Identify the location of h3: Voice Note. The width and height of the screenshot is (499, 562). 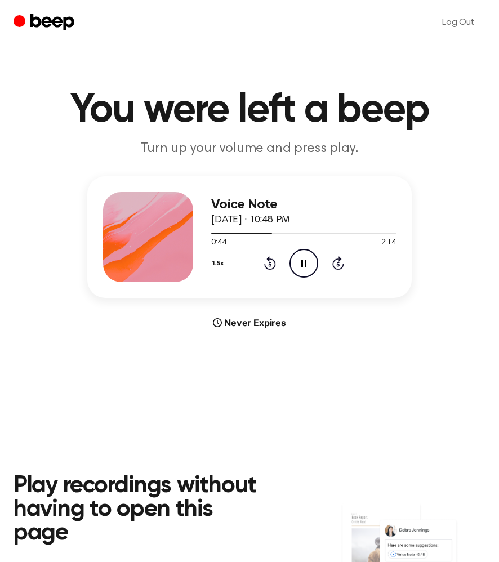
(304, 205).